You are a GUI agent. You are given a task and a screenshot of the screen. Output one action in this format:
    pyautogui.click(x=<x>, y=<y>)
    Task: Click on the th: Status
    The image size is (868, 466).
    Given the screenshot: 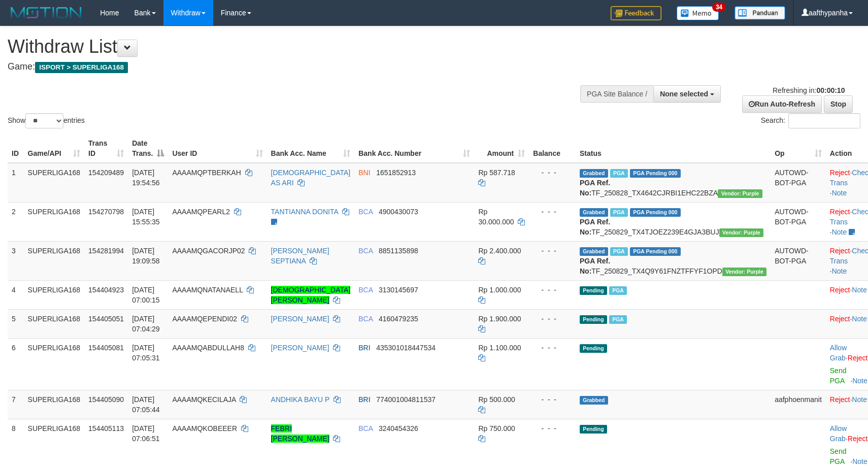 What is the action you would take?
    pyautogui.click(x=673, y=148)
    